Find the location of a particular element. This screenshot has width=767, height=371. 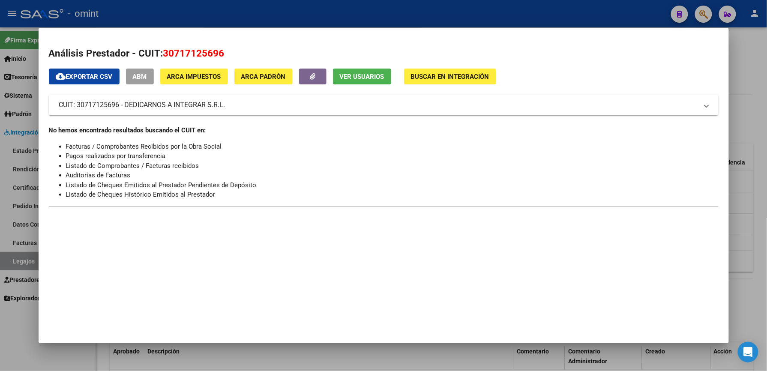

mat-expansion-panel-header: CUIT: 30717125696 - DEDICARNOS A INTEGRAR S.R.L. is located at coordinates (383, 105).